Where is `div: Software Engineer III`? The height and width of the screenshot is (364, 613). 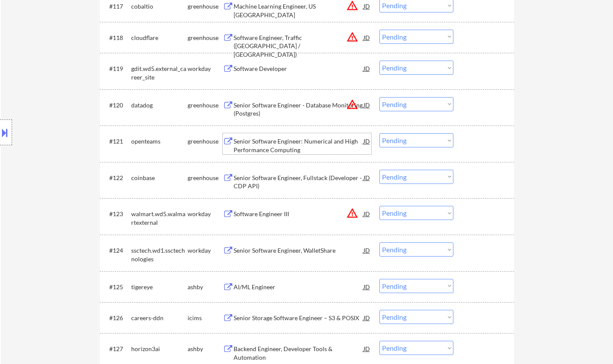
div: Software Engineer III is located at coordinates (299, 214).